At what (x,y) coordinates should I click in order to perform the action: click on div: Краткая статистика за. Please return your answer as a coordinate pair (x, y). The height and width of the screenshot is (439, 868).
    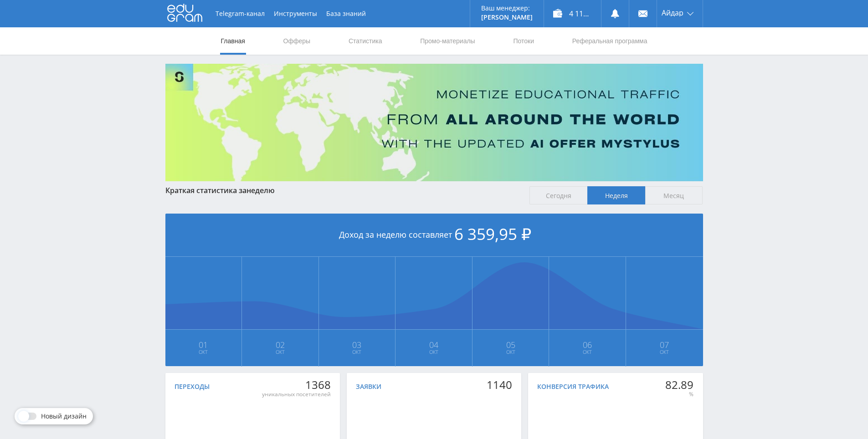
    Looking at the image, I should click on (343, 190).